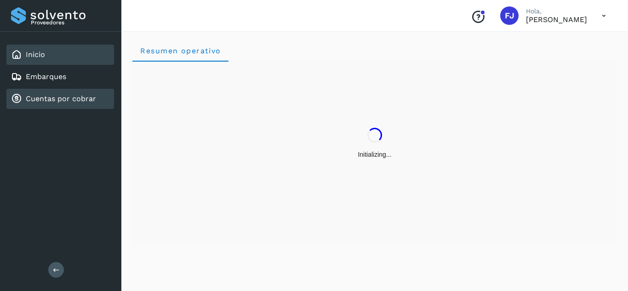  I want to click on p: Hola,, so click(556, 11).